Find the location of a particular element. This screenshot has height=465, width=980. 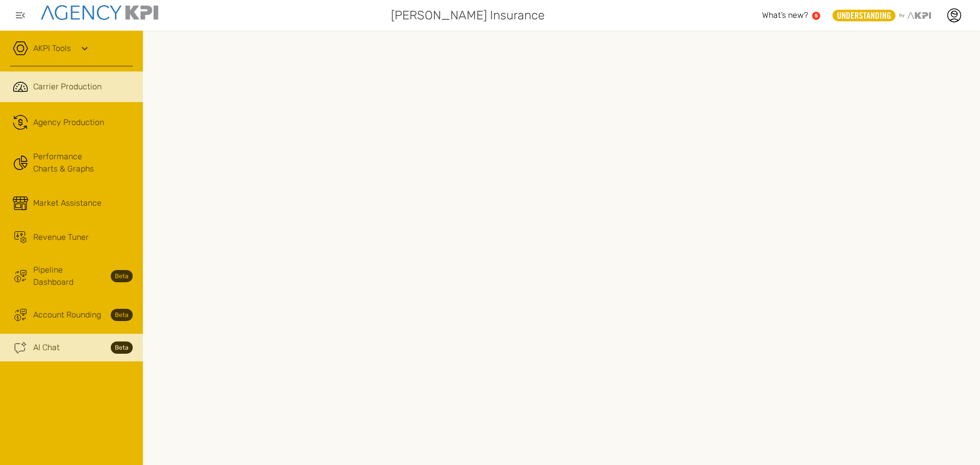

span: AI Chat is located at coordinates (46, 348).